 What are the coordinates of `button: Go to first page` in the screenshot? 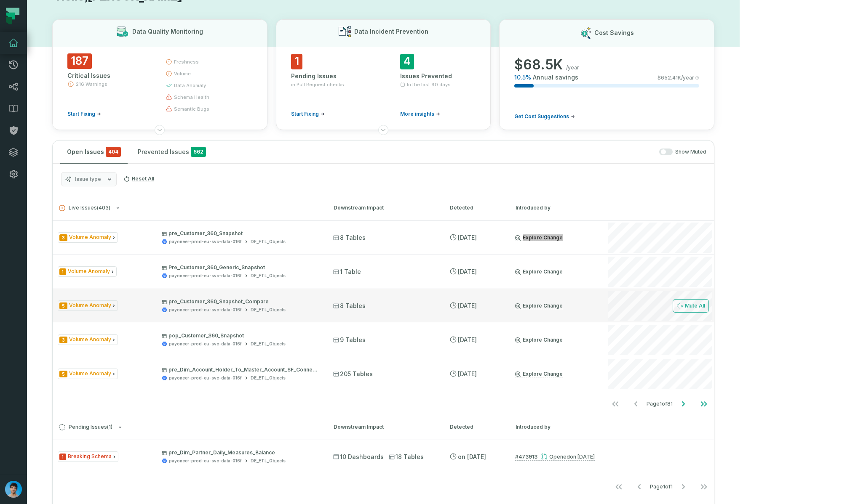 It's located at (619, 487).